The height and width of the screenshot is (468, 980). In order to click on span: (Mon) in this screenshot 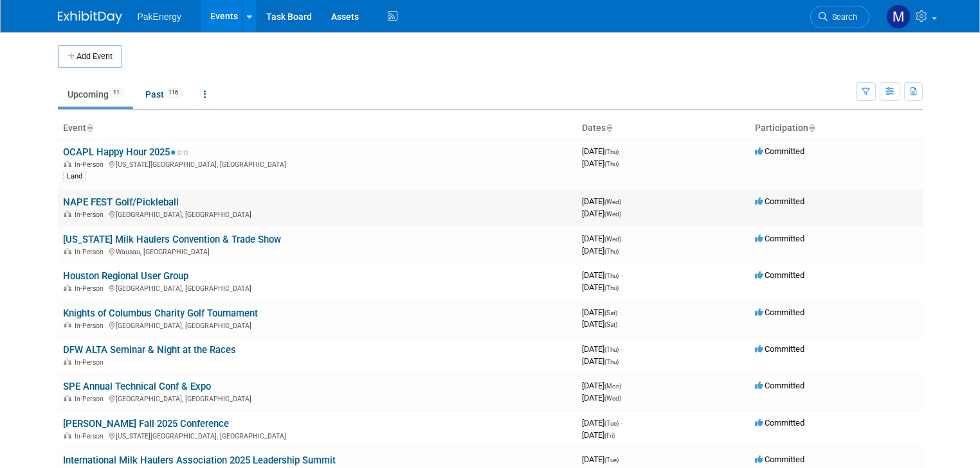, I will do `click(612, 386)`.